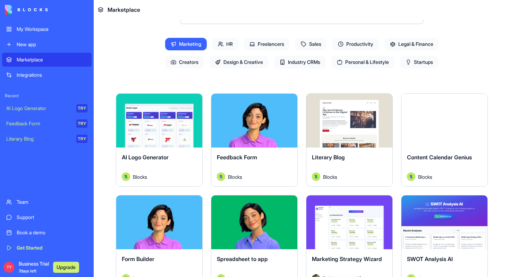 The image size is (510, 277). Describe the element at coordinates (186, 44) in the screenshot. I see `span: Marketing` at that location.